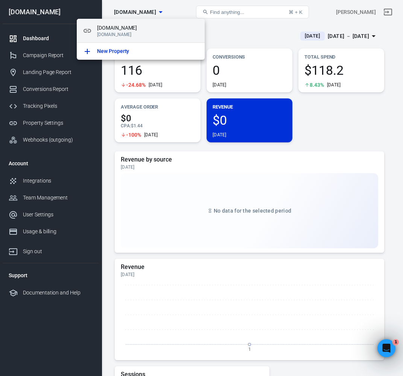  Describe the element at coordinates (113, 51) in the screenshot. I see `p: New Property` at that location.